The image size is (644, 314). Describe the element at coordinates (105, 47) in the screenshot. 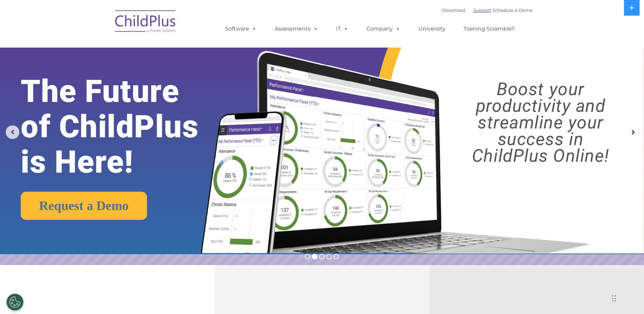

I see `span: Last name` at that location.